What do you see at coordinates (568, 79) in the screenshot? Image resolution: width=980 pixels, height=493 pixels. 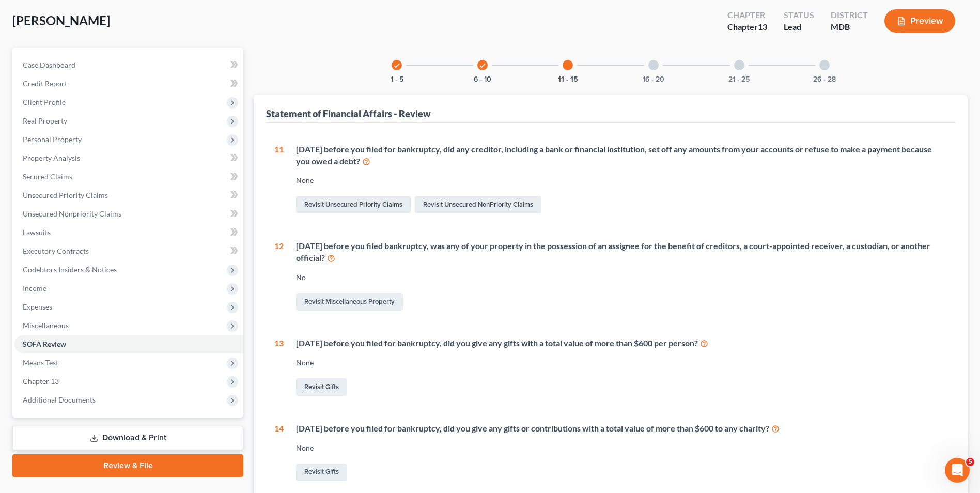 I see `button: 11 - 15` at bounding box center [568, 79].